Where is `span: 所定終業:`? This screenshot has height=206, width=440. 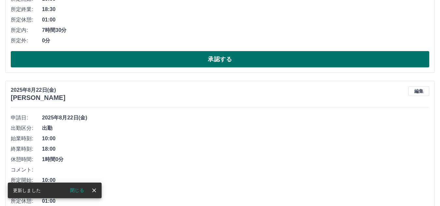 span: 所定終業: is located at coordinates (26, 9).